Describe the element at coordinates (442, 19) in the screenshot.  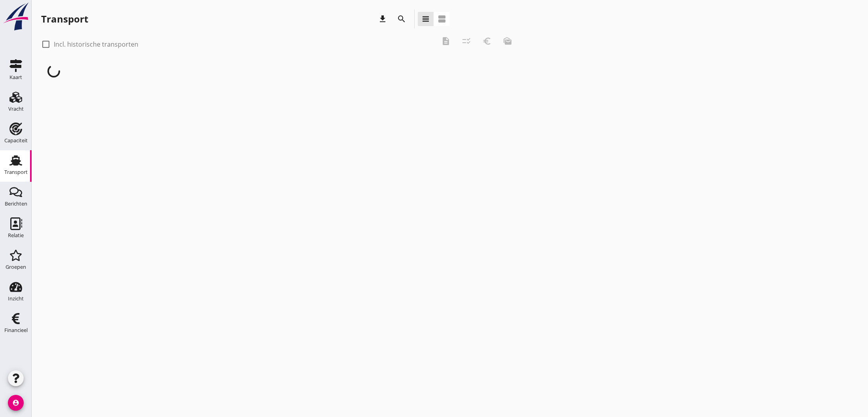
I see `i: view_agenda` at that location.